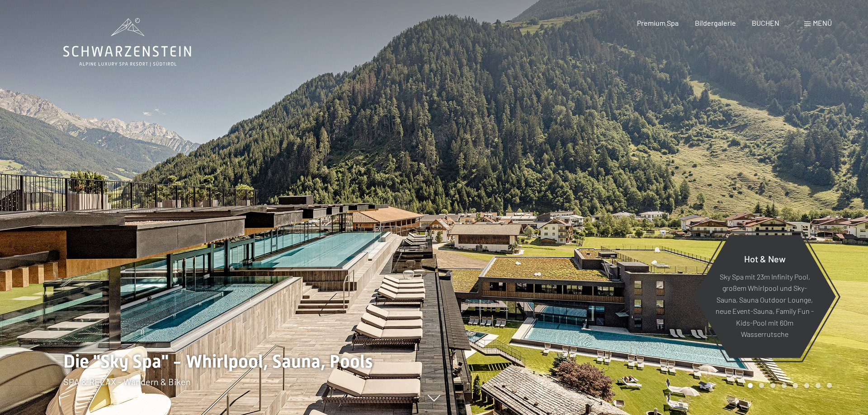  What do you see at coordinates (764, 305) in the screenshot?
I see `p: Sky Spa mit 23m Infinity Pool, großem Whirlpool und Sky-Sauna, Sauna Outdoor Lounge, neue Event-S...` at bounding box center [764, 305].